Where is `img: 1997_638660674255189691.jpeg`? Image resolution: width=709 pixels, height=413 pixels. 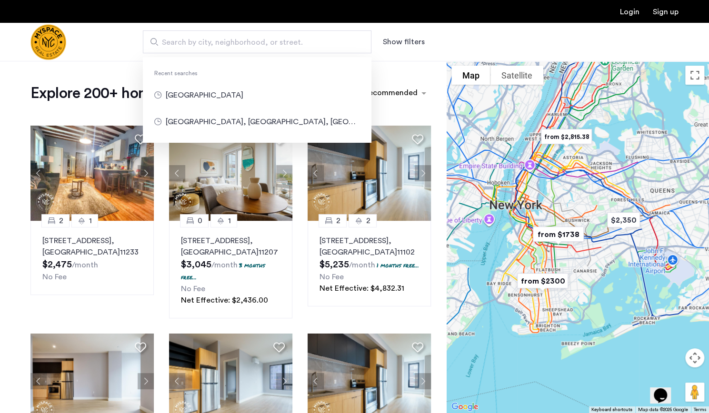 img: 1997_638660674255189691.jpeg is located at coordinates (92, 173).